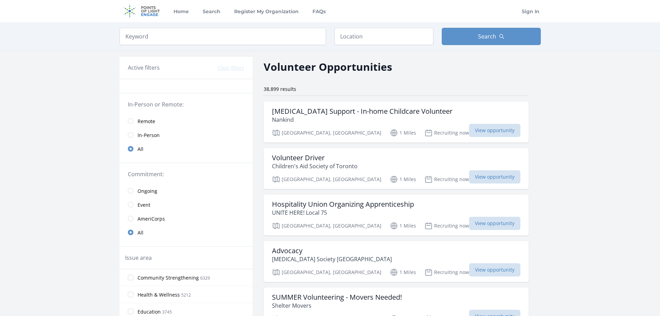 This screenshot has height=316, width=660. I want to click on h3: Hospitality Union Organizing Apprenticeship, so click(343, 204).